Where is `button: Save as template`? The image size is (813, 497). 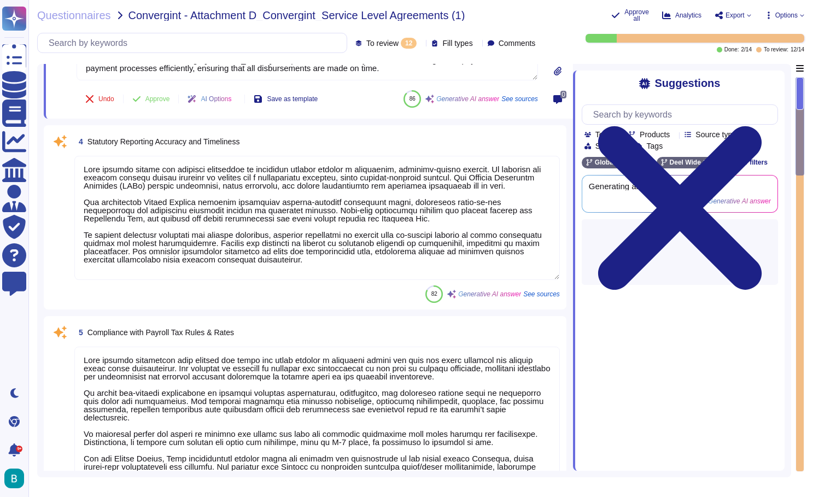
button: Save as template is located at coordinates (286, 99).